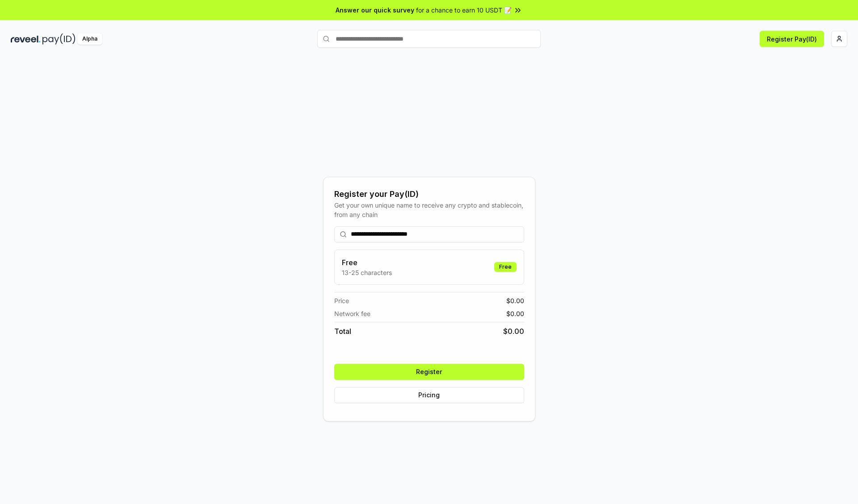 The height and width of the screenshot is (504, 858). Describe the element at coordinates (352, 313) in the screenshot. I see `span: Network fee` at that location.